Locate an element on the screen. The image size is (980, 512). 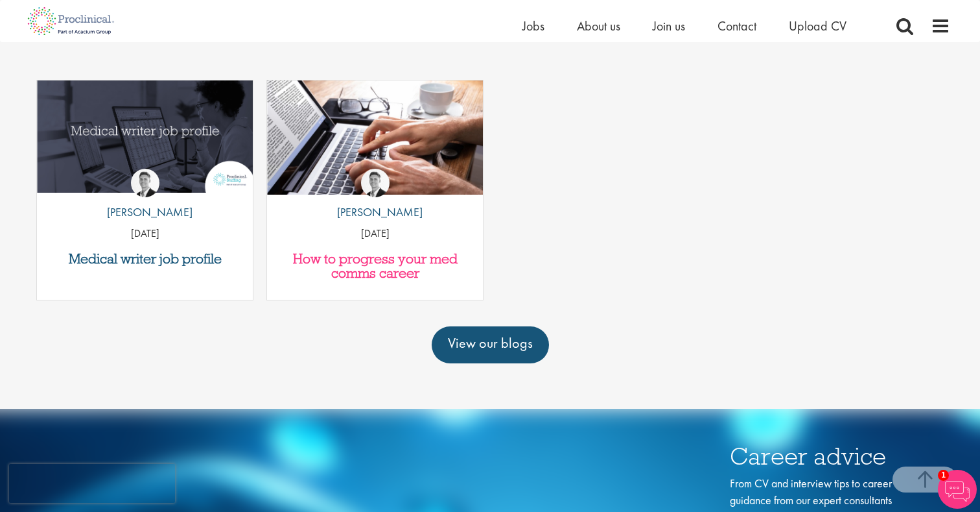
a: Contact is located at coordinates (737, 26).